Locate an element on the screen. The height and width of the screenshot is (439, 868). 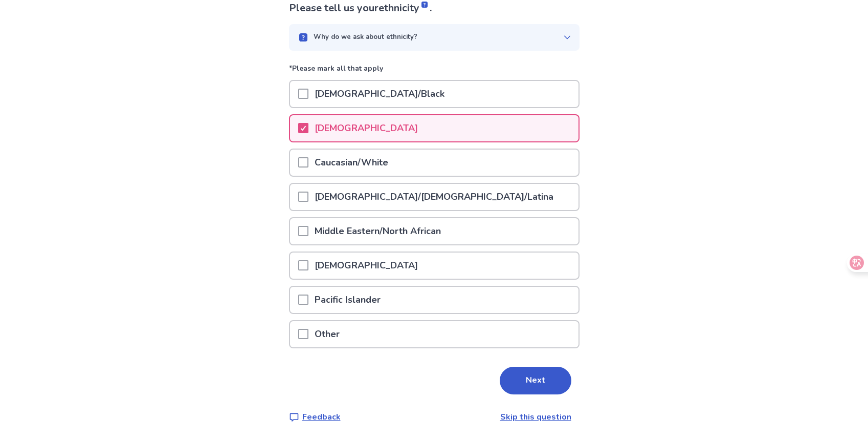
p: Caucasian/White is located at coordinates (352, 163).